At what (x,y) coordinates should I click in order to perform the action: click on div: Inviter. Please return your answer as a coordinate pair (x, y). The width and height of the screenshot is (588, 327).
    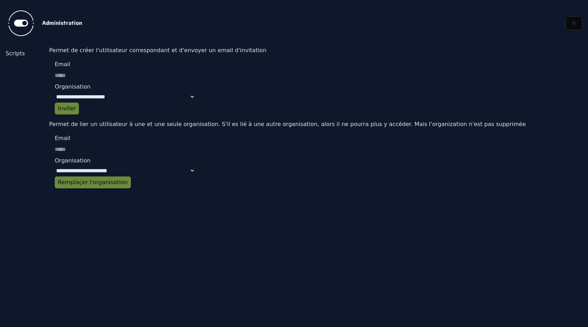
    Looking at the image, I should click on (67, 109).